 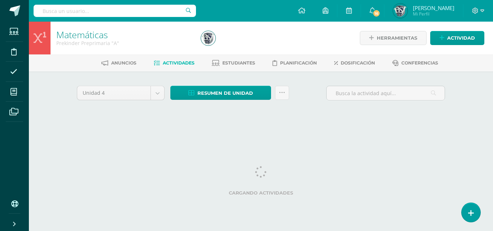 I want to click on a: Conferencias, so click(x=415, y=63).